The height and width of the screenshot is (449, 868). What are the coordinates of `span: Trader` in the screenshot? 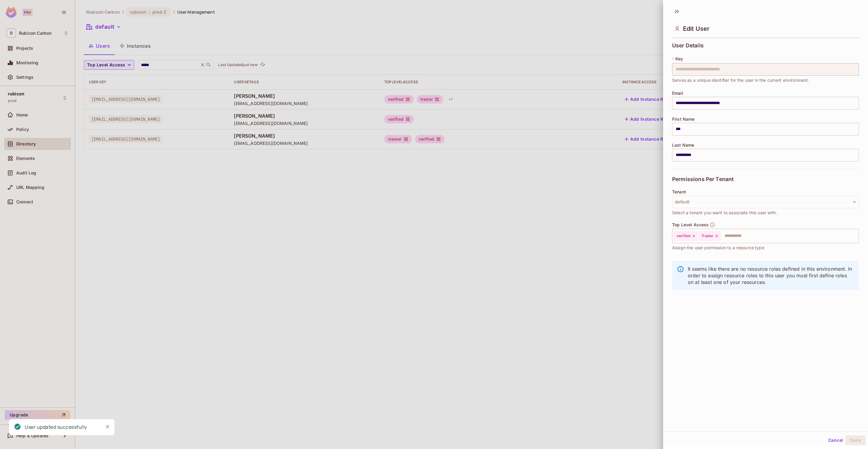 It's located at (708, 236).